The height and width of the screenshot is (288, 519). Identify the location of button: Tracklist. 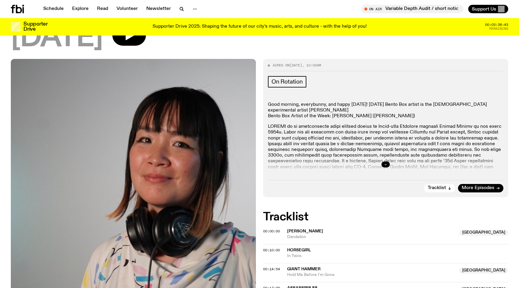
(439, 188).